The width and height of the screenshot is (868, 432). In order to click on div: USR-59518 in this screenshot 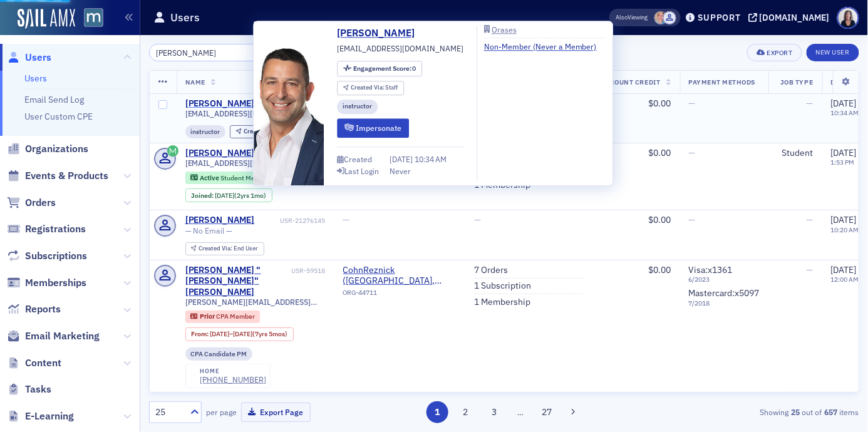, I will do `click(309, 270)`.